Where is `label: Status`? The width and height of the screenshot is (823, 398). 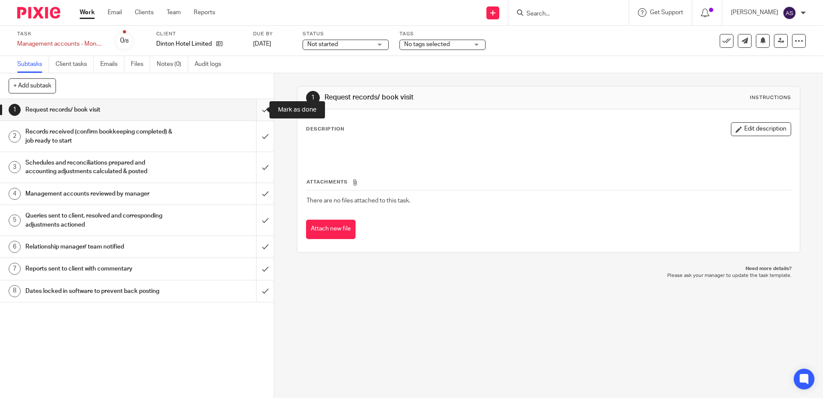
label: Status is located at coordinates (346, 34).